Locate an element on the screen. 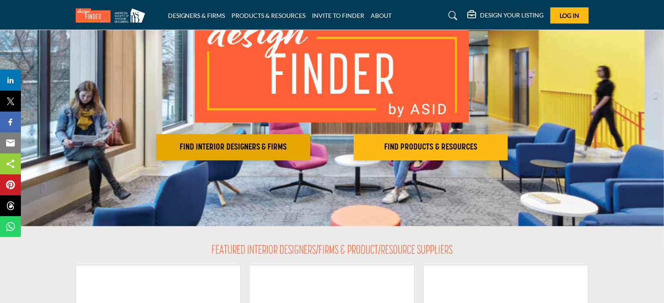 This screenshot has width=664, height=303. button: FIND PRODUCTS & RESOURCES is located at coordinates (431, 147).